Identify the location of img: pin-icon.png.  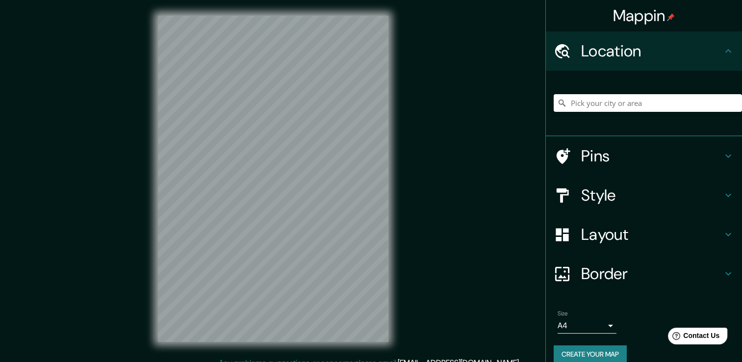
(671, 17).